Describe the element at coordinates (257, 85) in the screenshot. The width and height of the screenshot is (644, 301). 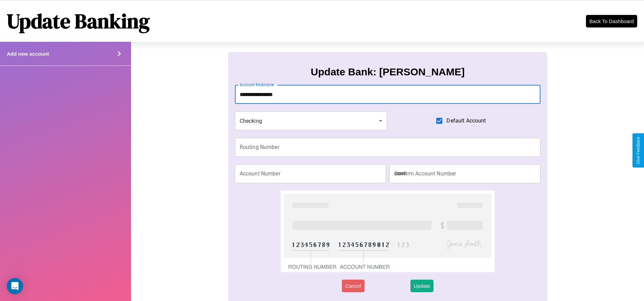
I see `label: Account Nickname` at that location.